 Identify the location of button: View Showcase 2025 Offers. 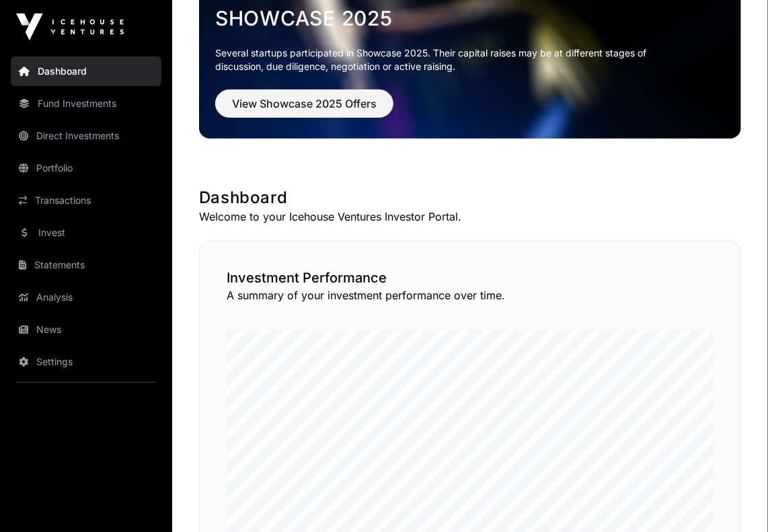
(304, 103).